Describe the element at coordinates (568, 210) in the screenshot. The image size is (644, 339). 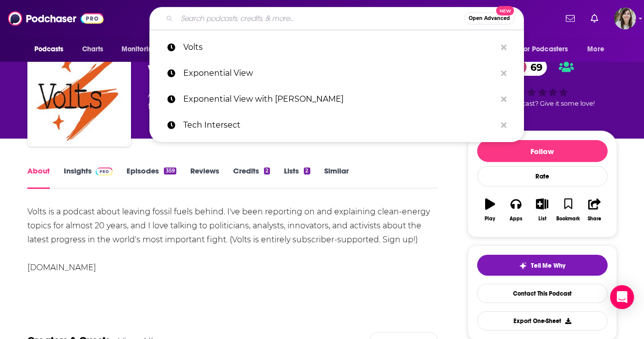
I see `button: Bookmark` at that location.